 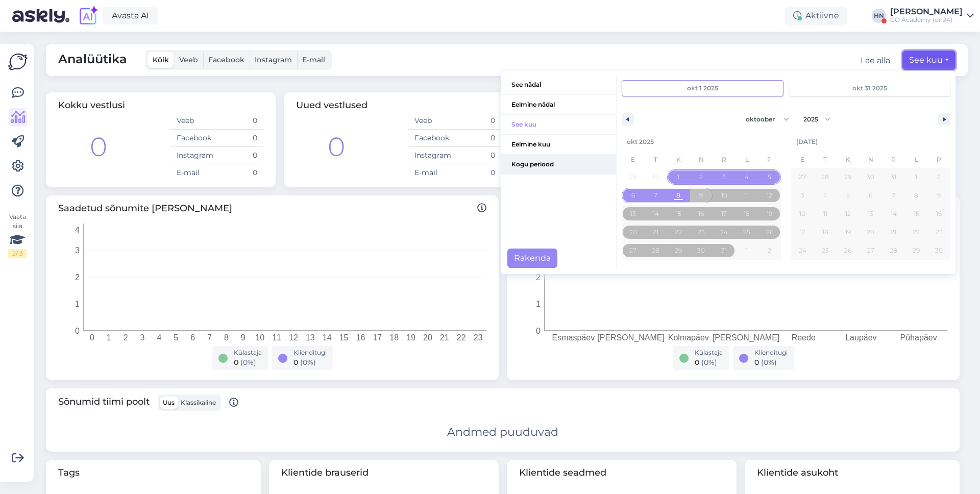 What do you see at coordinates (688, 338) in the screenshot?
I see `tspan: Kolmapäev` at bounding box center [688, 338].